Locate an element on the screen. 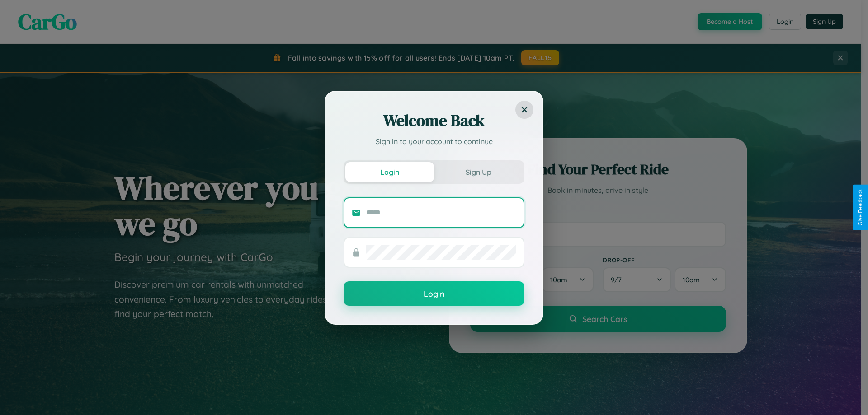  h2: Welcome Back is located at coordinates (434, 121).